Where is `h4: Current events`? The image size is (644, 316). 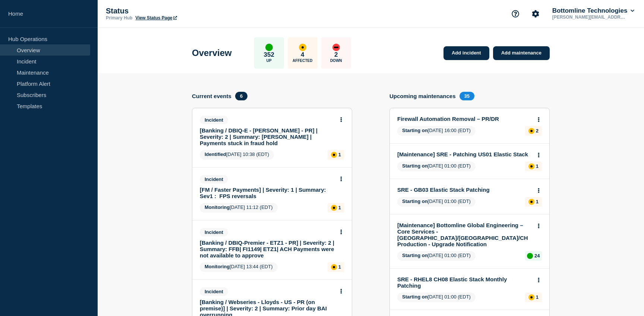
h4: Current events is located at coordinates (212, 96).